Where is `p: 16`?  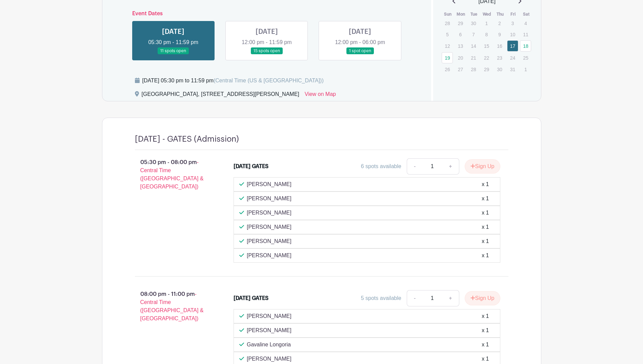 p: 16 is located at coordinates (499, 46).